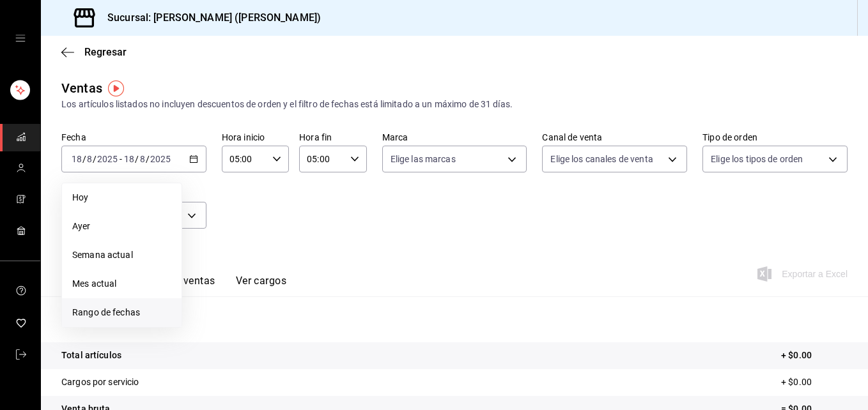  Describe the element at coordinates (121, 197) in the screenshot. I see `span: Hoy` at that location.